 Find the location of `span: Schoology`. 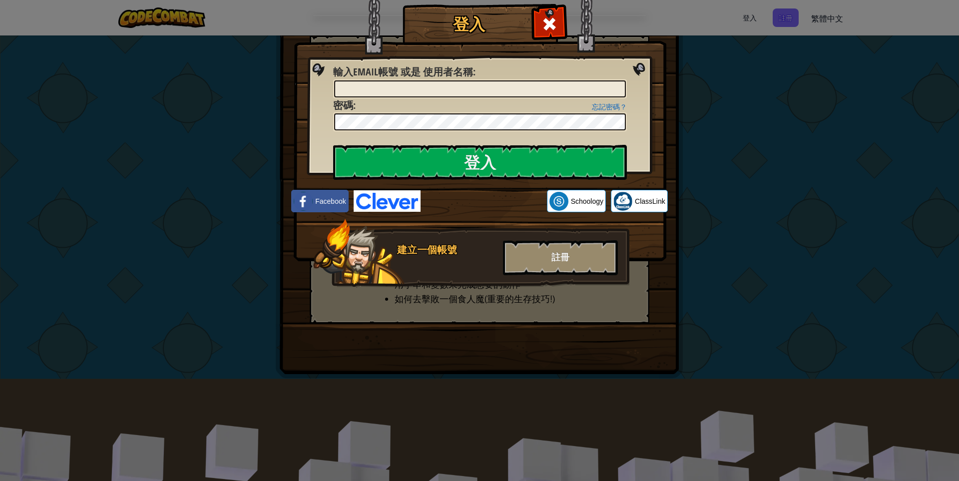

span: Schoology is located at coordinates (587, 201).